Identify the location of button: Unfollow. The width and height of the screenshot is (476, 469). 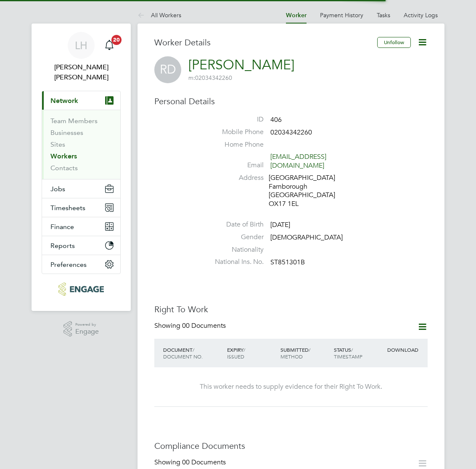
(393, 43).